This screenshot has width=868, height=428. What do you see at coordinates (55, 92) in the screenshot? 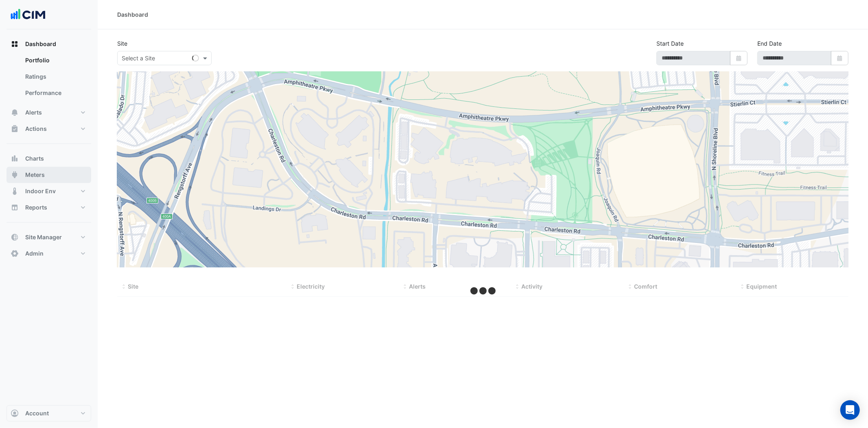
I see `a: Performance` at bounding box center [55, 92].